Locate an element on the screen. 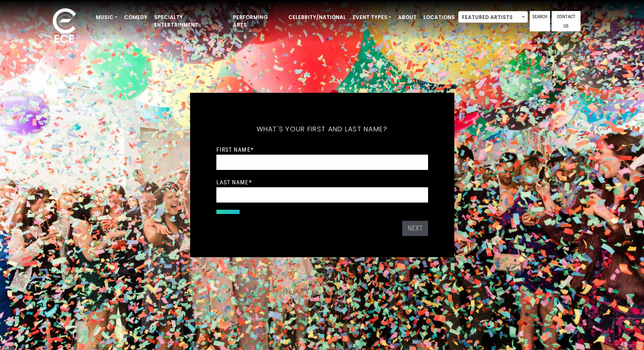  a: Performing Arts is located at coordinates (257, 21).